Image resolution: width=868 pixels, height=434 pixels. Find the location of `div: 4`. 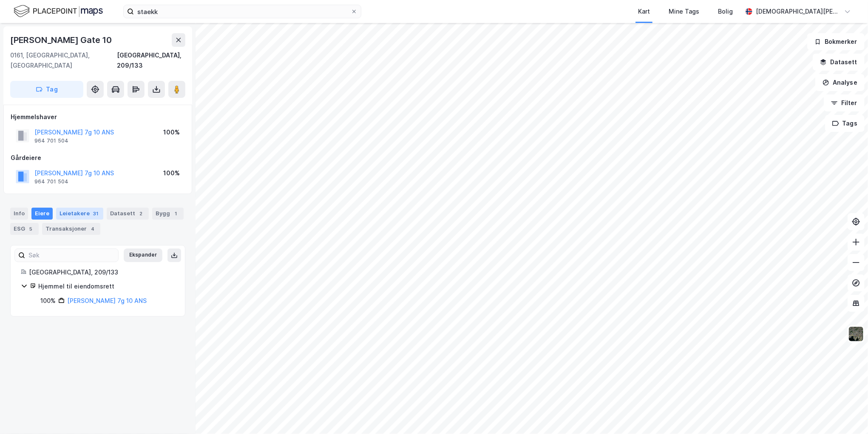

div: 4 is located at coordinates (93, 229).